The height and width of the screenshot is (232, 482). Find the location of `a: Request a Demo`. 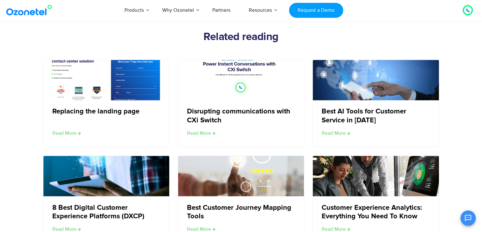

a: Request a Demo is located at coordinates (316, 10).